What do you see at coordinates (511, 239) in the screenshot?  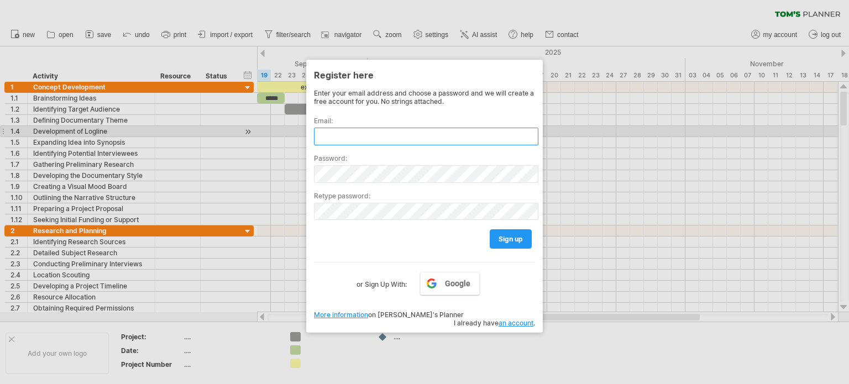 I see `a: sign up` at bounding box center [511, 239].